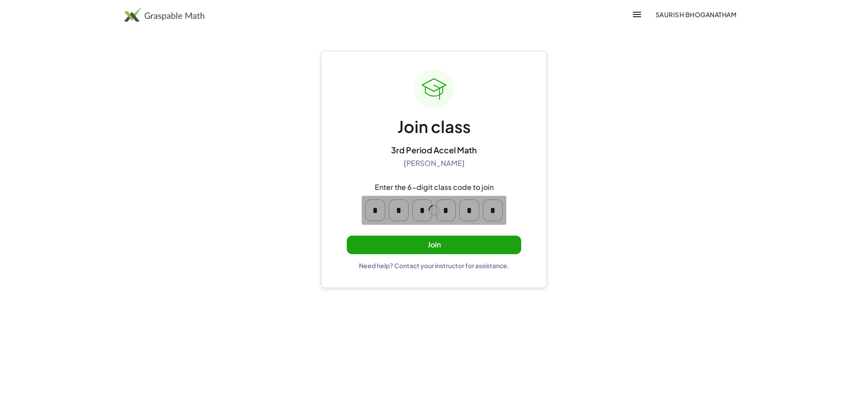  What do you see at coordinates (434, 127) in the screenshot?
I see `div: Join class` at bounding box center [434, 127].